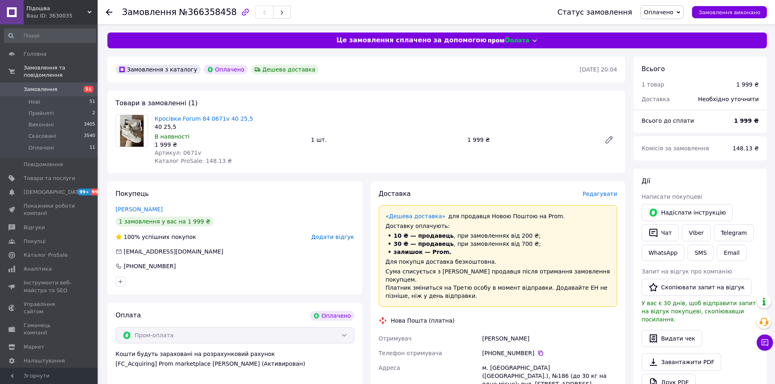  What do you see at coordinates (745, 148) in the screenshot?
I see `span: 148.13 ₴` at bounding box center [745, 148].